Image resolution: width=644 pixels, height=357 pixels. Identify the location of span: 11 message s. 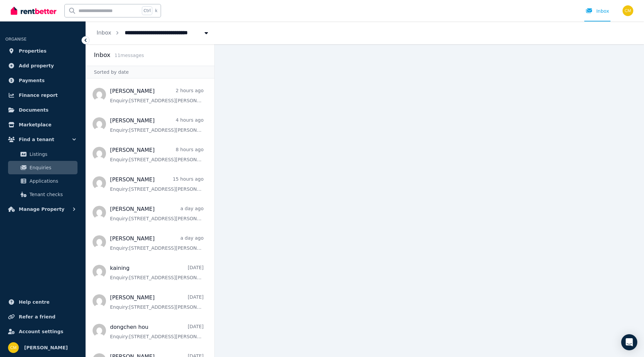
(129, 55).